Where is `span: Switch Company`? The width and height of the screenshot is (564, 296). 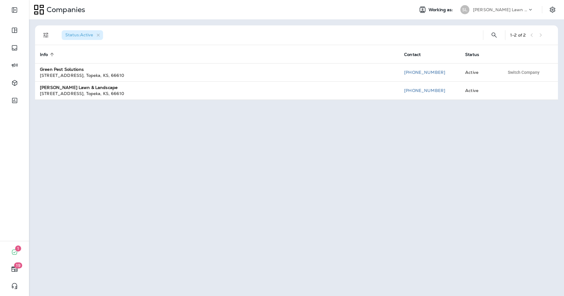
span: Switch Company is located at coordinates (524, 72).